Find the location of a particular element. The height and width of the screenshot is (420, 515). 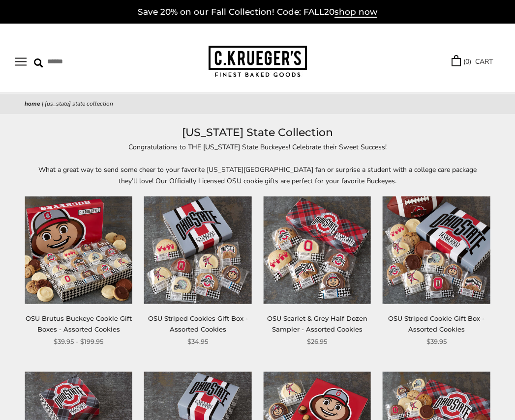

img: OSU Striped Cookies Gift Box - Assorted Cookies is located at coordinates (198, 250).